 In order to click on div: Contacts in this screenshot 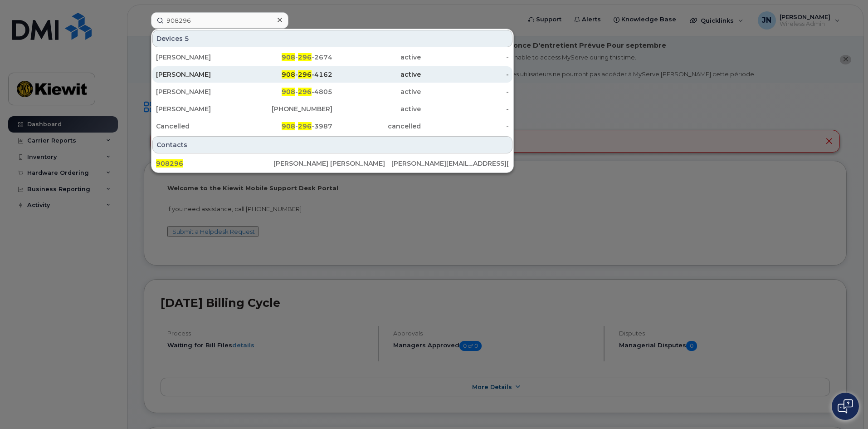, I will do `click(332, 145)`.